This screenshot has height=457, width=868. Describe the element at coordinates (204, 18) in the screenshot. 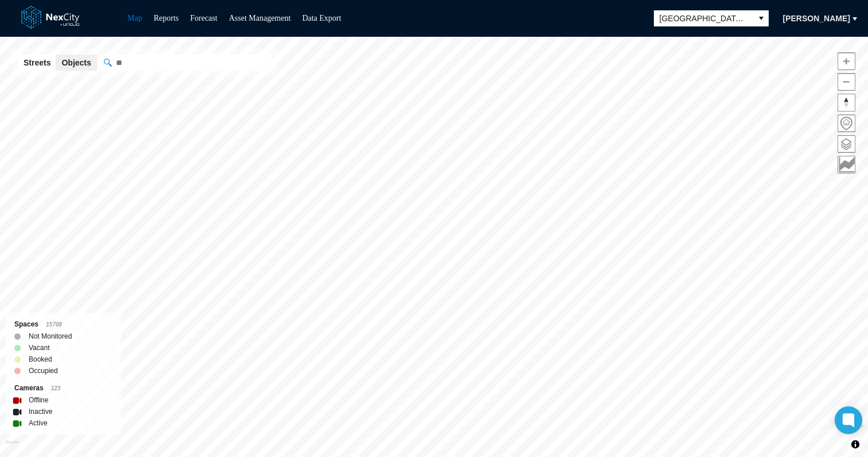

I see `a: Forecast` at that location.